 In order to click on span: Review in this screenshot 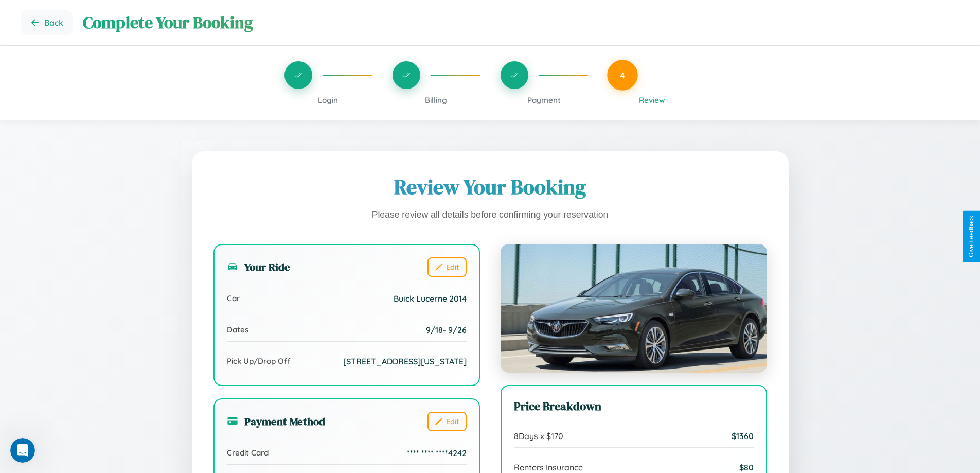, I will do `click(652, 100)`.